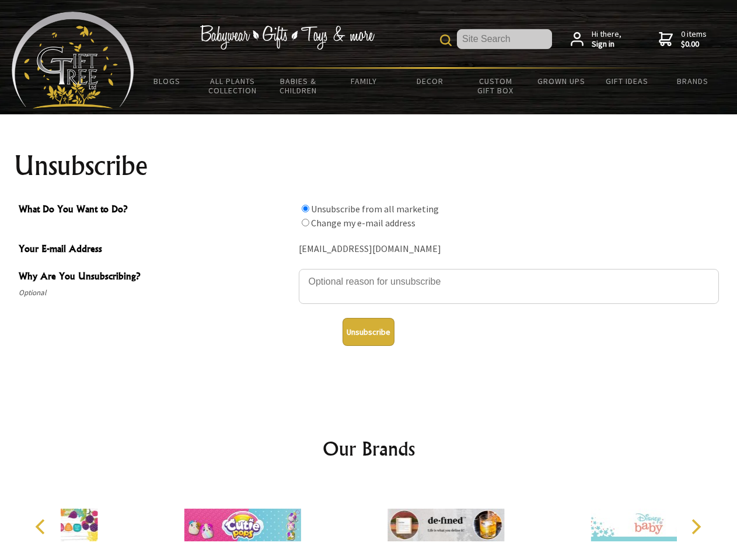  I want to click on a: 0 items$0.00, so click(683, 39).